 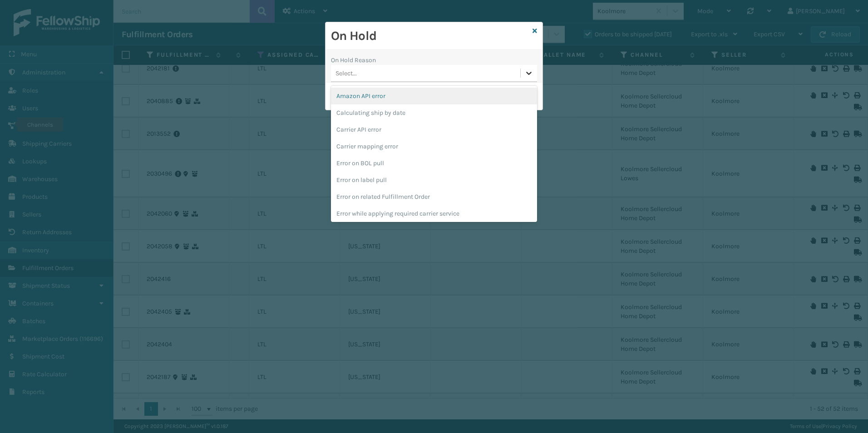 What do you see at coordinates (434, 96) in the screenshot?
I see `div: Amazon API error` at bounding box center [434, 96].